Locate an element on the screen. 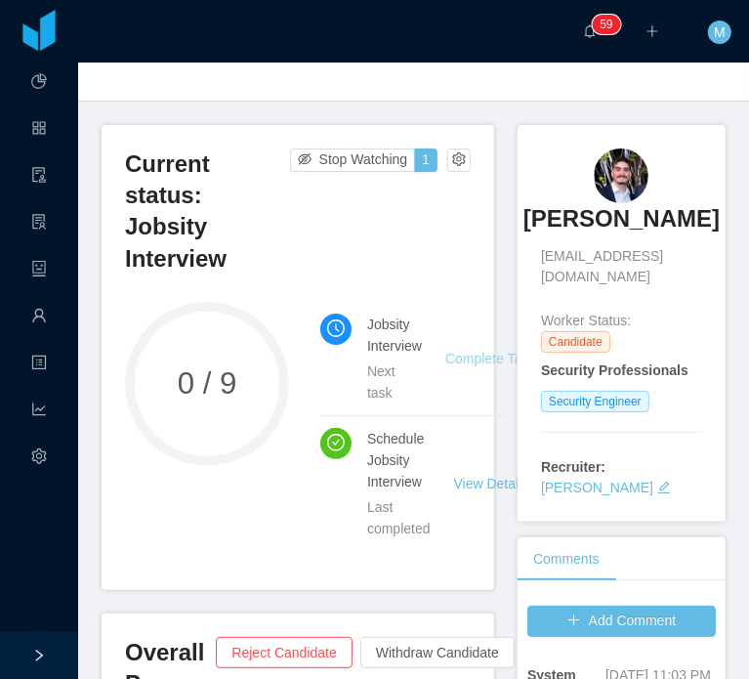  h4: Jobsity Interview is located at coordinates (395, 335).